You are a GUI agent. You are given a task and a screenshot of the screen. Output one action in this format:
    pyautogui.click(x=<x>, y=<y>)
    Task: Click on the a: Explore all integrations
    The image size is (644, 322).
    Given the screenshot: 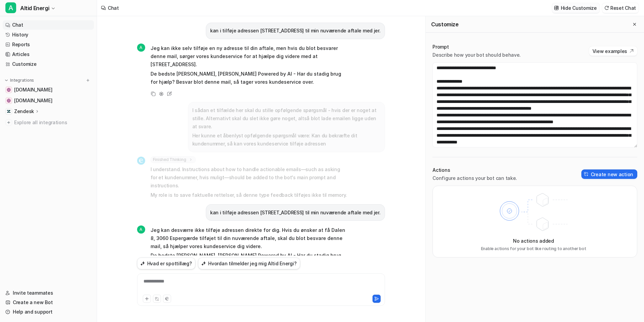 What is the action you would take?
    pyautogui.click(x=48, y=123)
    